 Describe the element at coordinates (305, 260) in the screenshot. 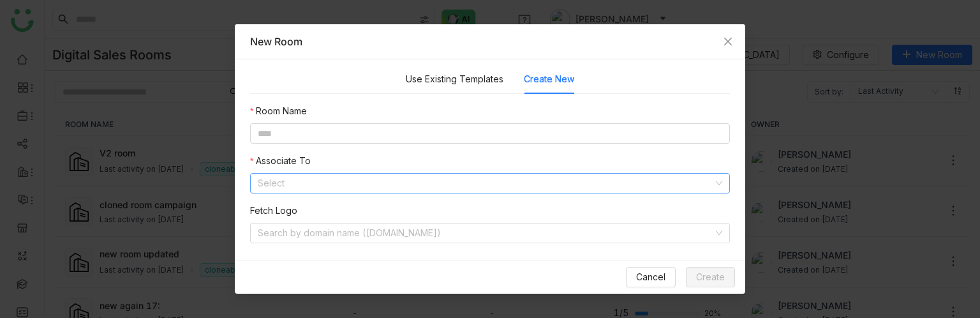

I see `span: Show team section` at that location.